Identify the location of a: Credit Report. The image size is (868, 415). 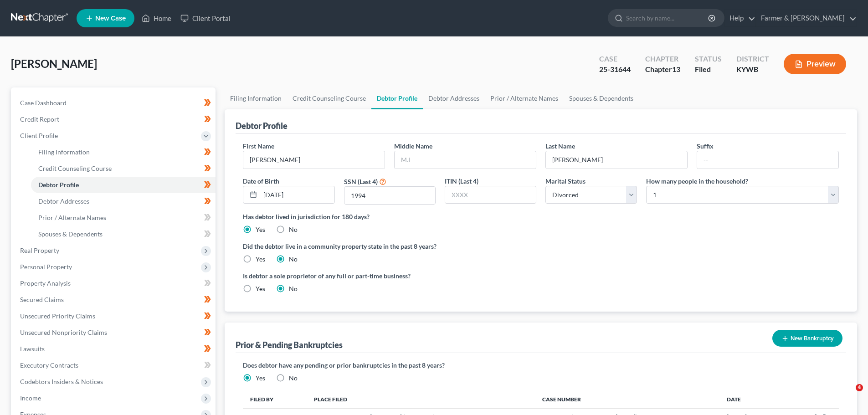
(114, 119).